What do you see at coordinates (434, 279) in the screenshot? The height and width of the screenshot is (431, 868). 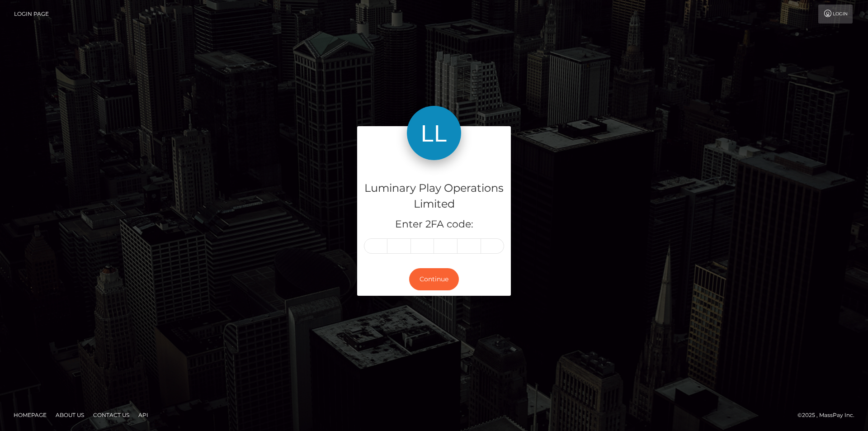 I see `button: Continue` at bounding box center [434, 279].